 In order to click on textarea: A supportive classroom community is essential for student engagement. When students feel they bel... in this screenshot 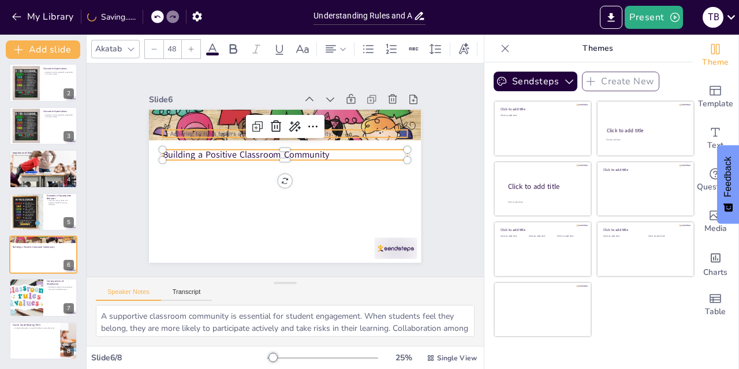, I will do `click(285, 321)`.